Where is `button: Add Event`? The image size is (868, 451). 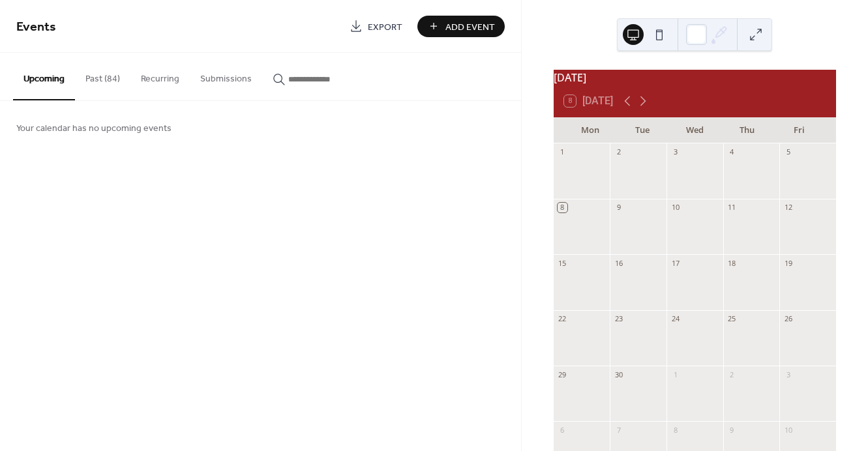
button: Add Event is located at coordinates (461, 26).